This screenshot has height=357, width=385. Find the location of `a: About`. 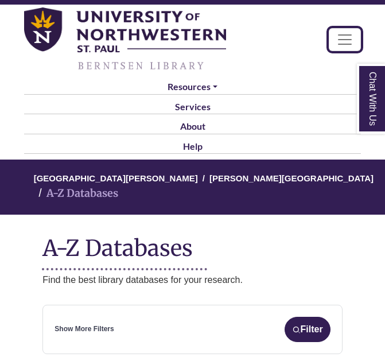

a: About is located at coordinates (192, 126).